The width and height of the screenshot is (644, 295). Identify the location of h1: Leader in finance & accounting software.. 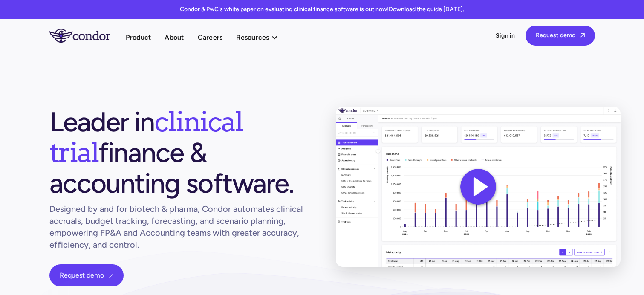
(179, 152).